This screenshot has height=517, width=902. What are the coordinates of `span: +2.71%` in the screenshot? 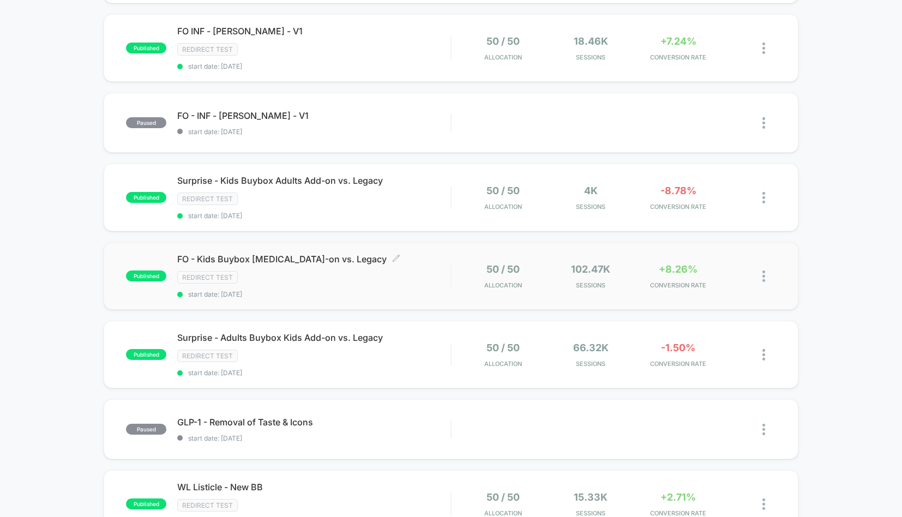 It's located at (678, 497).